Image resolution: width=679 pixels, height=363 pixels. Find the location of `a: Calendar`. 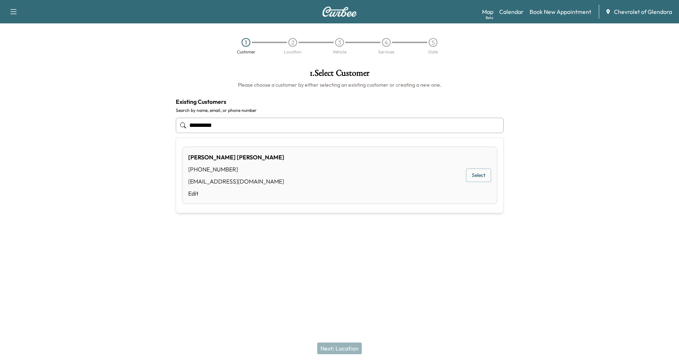

a: Calendar is located at coordinates (511, 12).